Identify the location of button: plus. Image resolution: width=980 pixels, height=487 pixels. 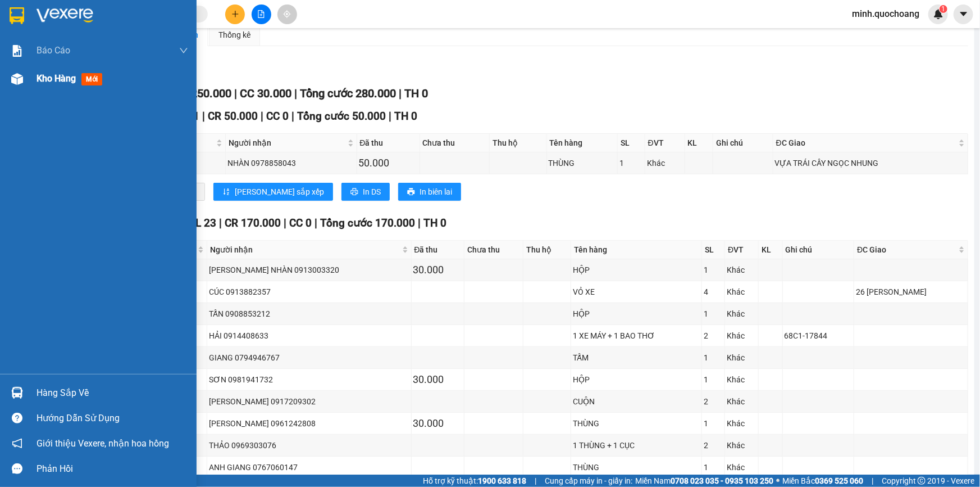
(235, 14).